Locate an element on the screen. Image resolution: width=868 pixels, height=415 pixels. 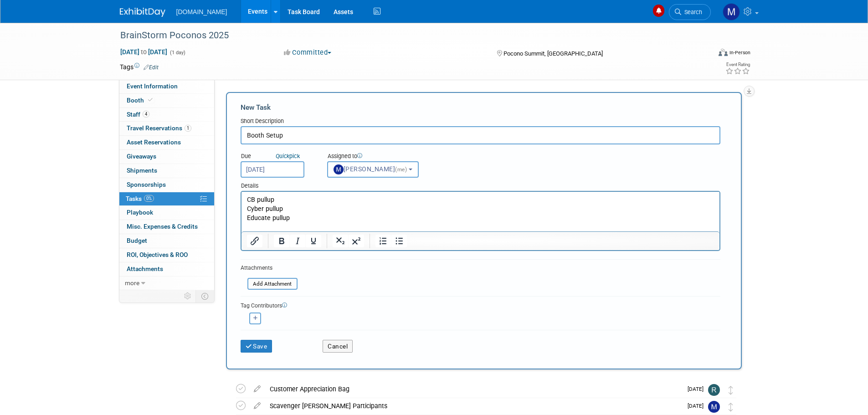
a: Edit is located at coordinates (151, 68).